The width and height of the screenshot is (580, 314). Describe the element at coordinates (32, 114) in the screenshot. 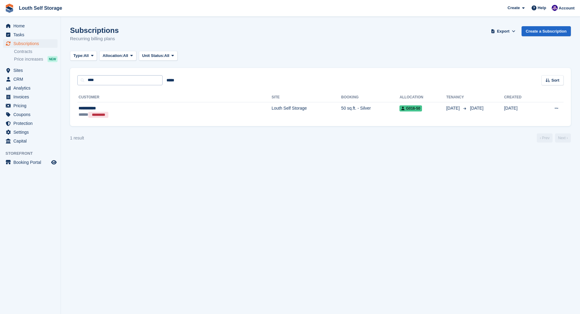

I see `span: Coupons` at that location.